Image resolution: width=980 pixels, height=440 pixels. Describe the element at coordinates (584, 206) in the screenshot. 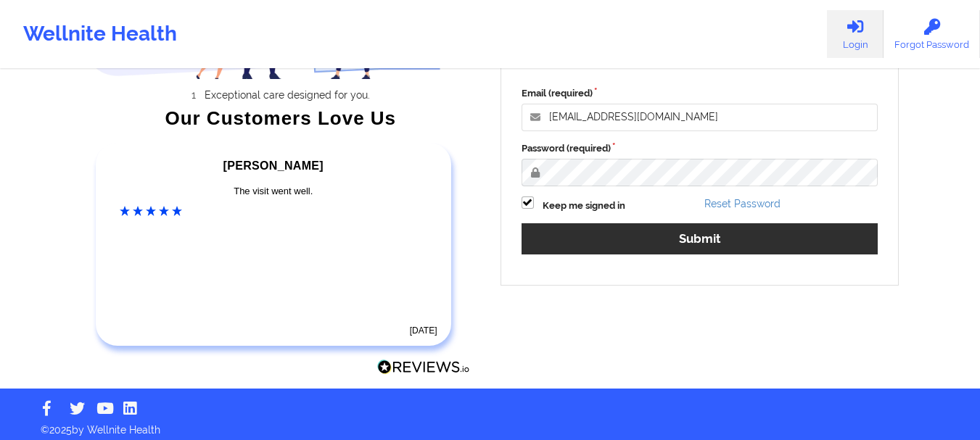

I see `label: Keep me signed in` at that location.